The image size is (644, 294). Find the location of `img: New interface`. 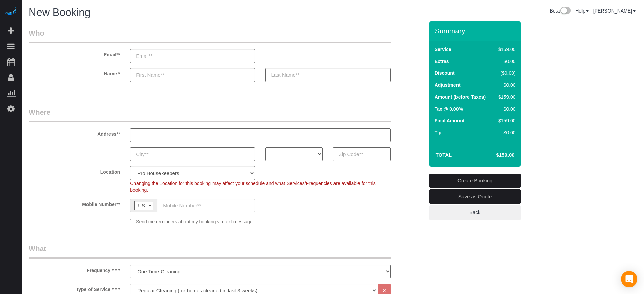

img: New interface is located at coordinates (565, 11).